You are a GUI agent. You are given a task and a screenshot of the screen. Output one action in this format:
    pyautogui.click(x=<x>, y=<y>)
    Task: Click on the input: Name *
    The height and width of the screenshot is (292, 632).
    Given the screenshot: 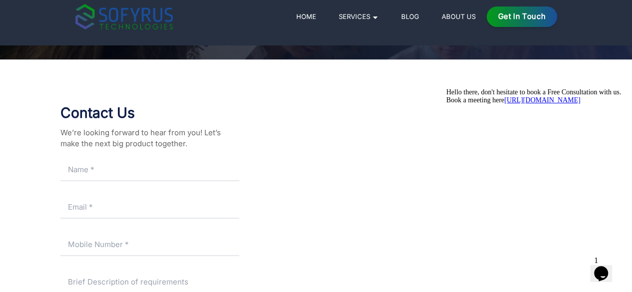 What is the action you would take?
    pyautogui.click(x=150, y=170)
    